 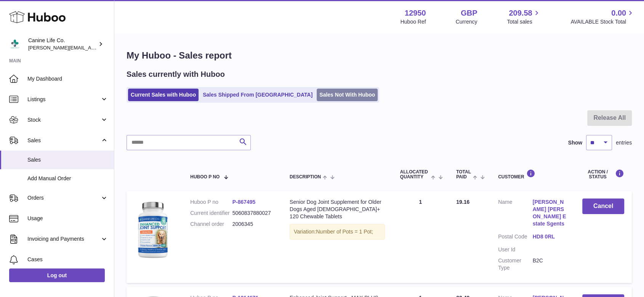 I want to click on dd: 2006345, so click(x=253, y=224).